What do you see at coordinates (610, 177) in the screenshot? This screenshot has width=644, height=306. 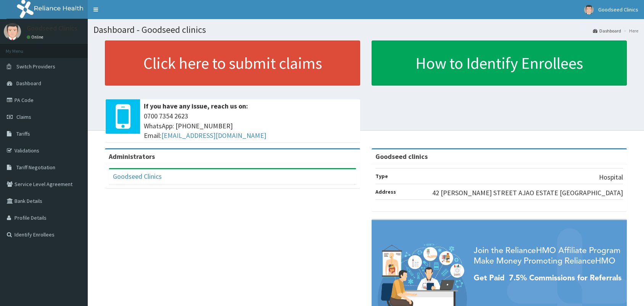 I see `p: Hospital` at bounding box center [610, 177].